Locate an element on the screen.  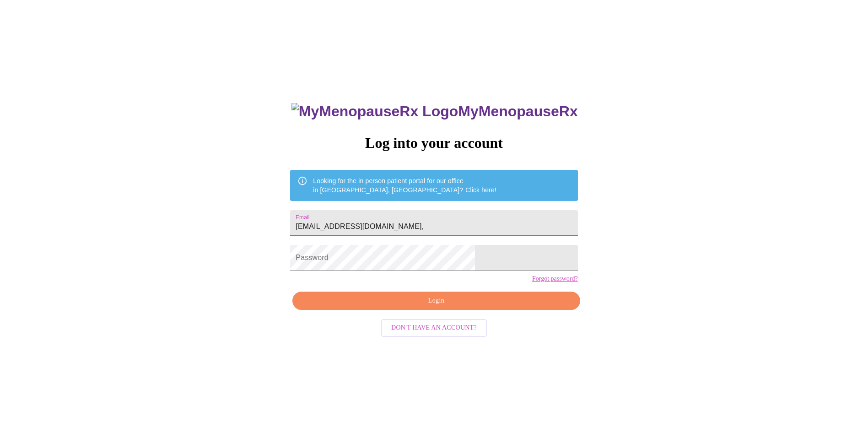
span: Login is located at coordinates (436, 301).